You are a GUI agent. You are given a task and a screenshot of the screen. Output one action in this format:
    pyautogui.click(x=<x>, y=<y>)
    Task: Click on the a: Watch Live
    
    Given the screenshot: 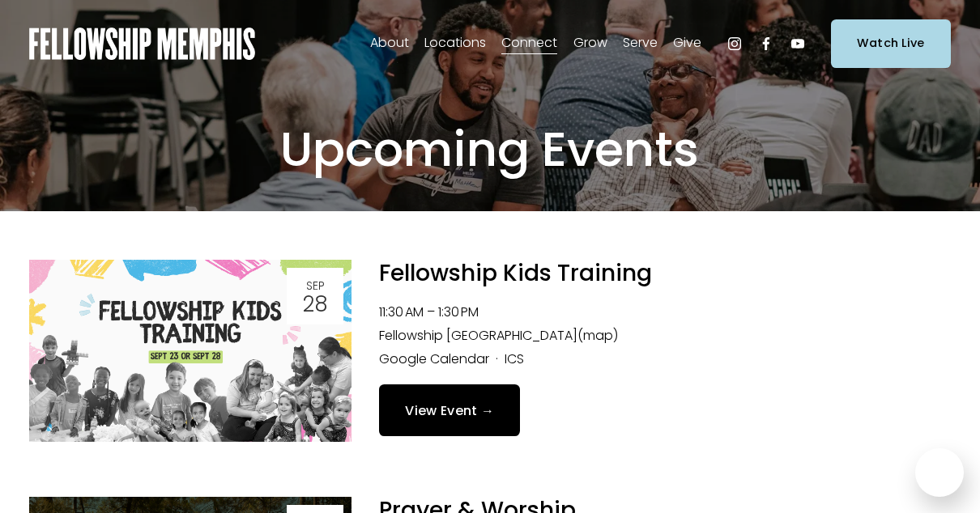 What is the action you would take?
    pyautogui.click(x=891, y=43)
    